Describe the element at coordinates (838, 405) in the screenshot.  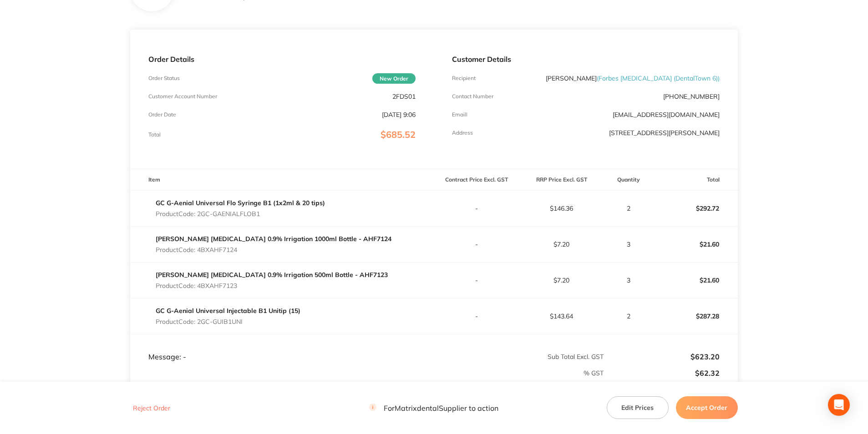
I see `div: Open Intercom Messenger` at that location.